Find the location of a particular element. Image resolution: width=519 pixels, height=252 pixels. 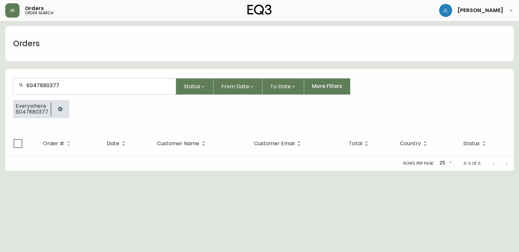

button: More Filters is located at coordinates (328, 86).